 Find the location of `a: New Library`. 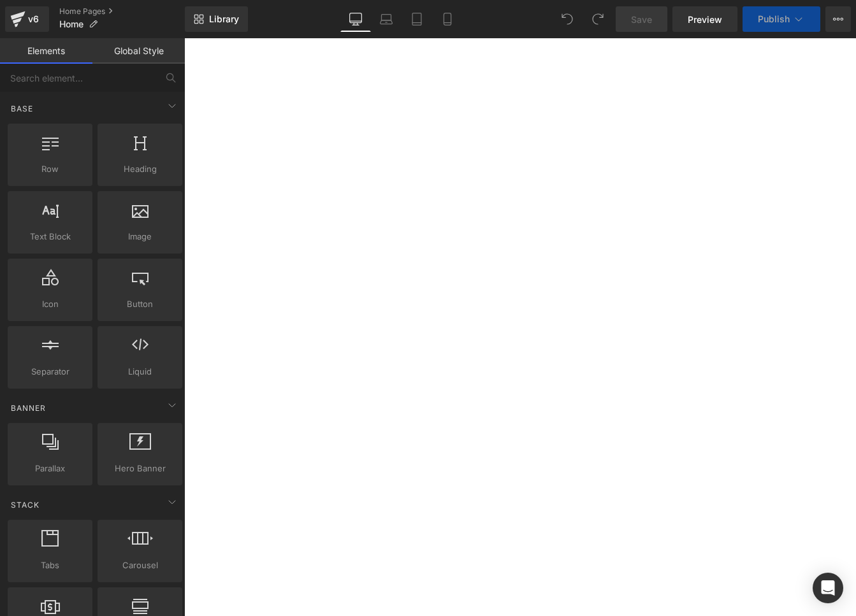

a: New Library is located at coordinates (216, 19).